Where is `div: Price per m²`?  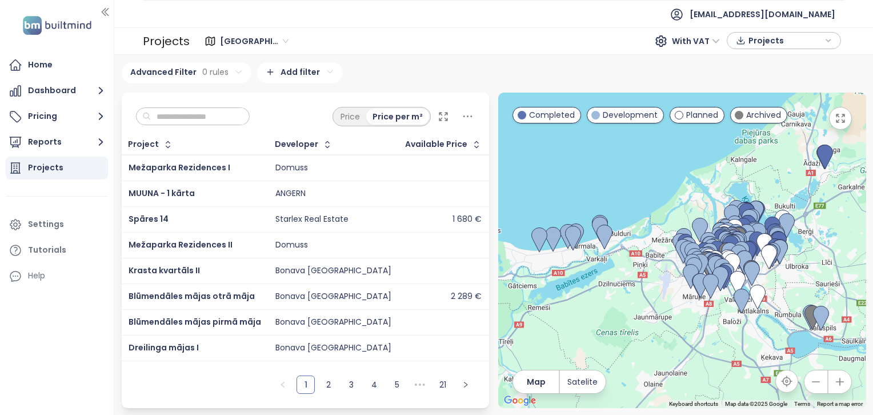 div: Price per m² is located at coordinates (398, 117).